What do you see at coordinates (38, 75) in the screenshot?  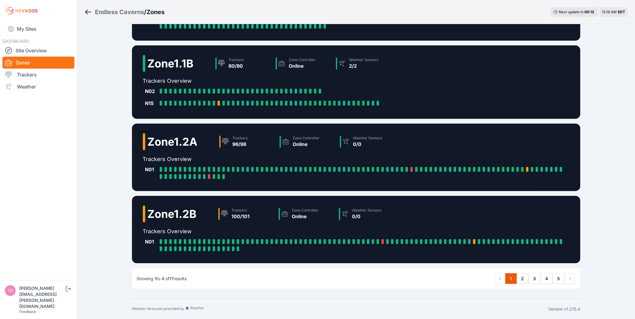 I see `a: Trackers` at bounding box center [38, 75].